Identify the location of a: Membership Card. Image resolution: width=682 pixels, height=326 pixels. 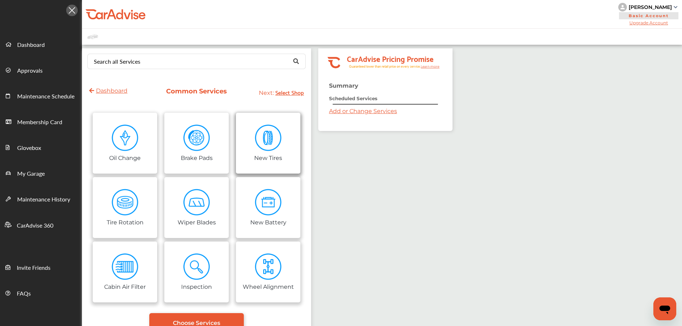
(41, 121).